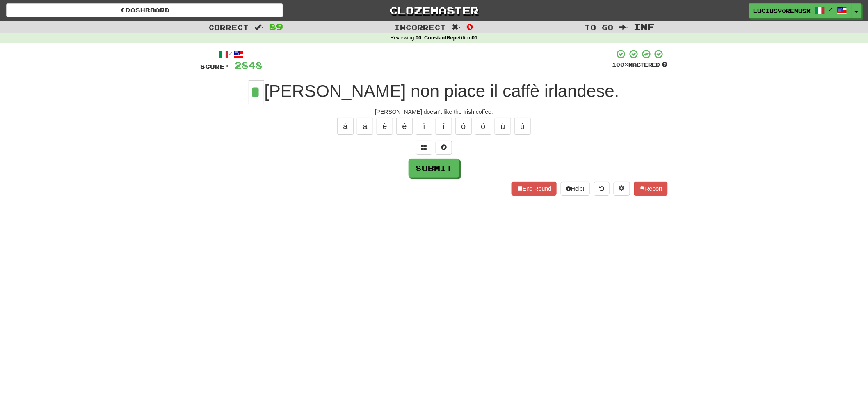 This screenshot has height=416, width=868. What do you see at coordinates (229, 27) in the screenshot?
I see `span: Correct` at bounding box center [229, 27].